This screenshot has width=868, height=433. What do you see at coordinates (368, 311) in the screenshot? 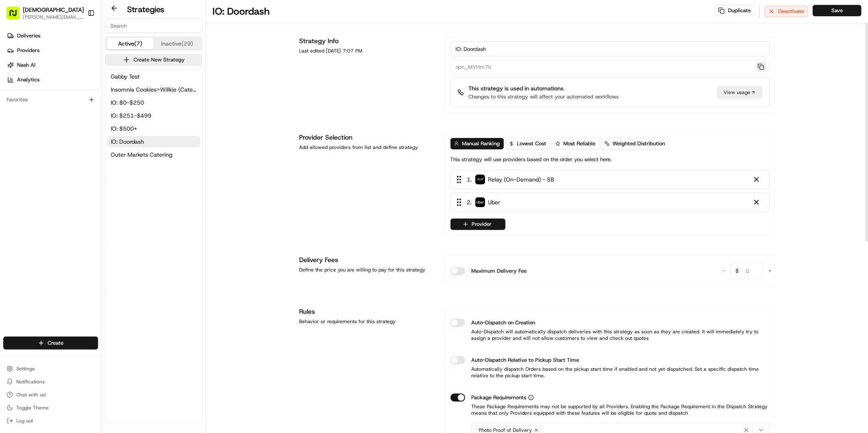
I see `h1: Rules` at bounding box center [368, 311].